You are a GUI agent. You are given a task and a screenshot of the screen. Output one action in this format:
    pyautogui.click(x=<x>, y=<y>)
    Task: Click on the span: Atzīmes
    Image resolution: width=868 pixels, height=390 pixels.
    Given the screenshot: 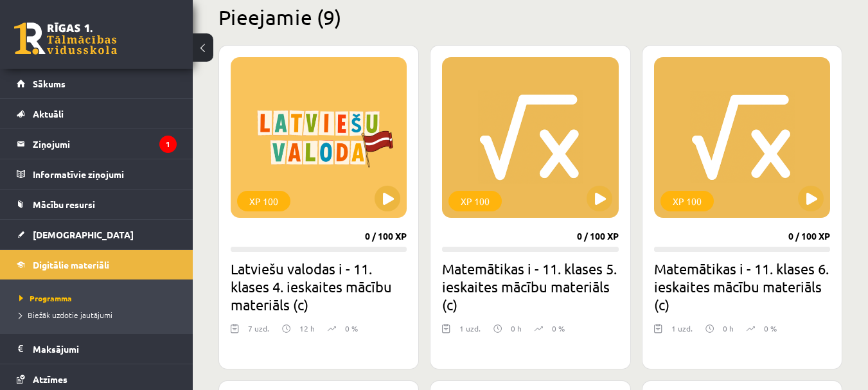 What is the action you would take?
    pyautogui.click(x=50, y=379)
    